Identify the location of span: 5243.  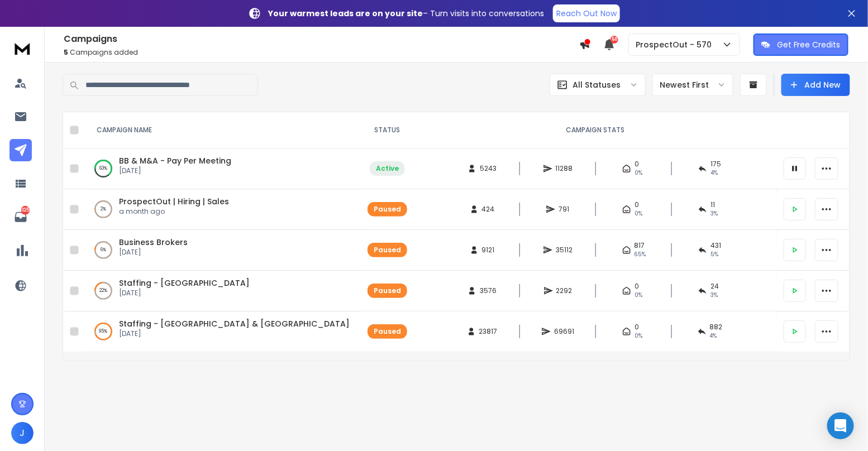
(488, 169).